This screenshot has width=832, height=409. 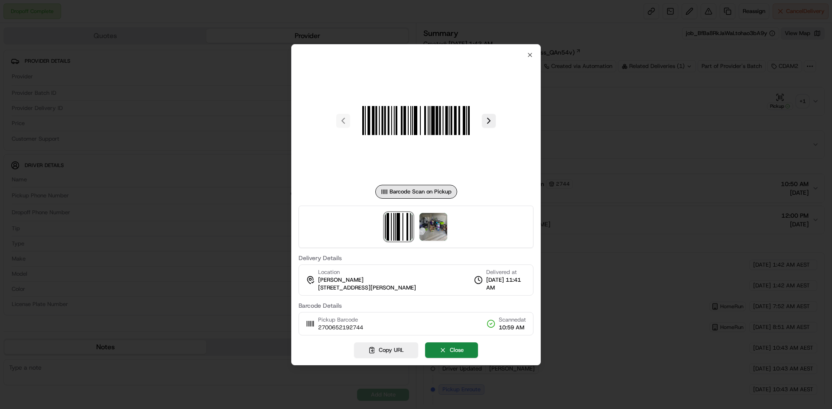 I want to click on span: Delivered at, so click(x=506, y=273).